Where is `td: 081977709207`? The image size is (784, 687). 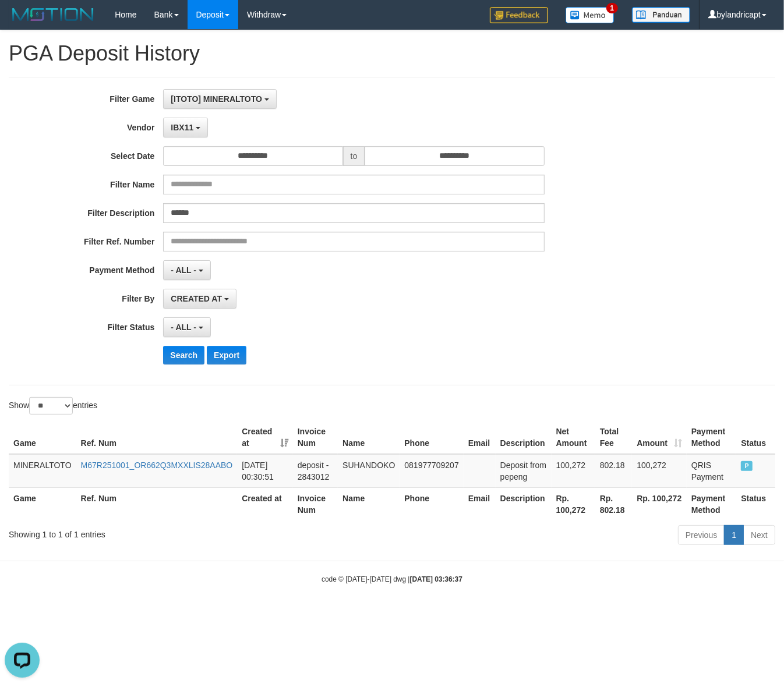
td: 081977709207 is located at coordinates (431, 472).